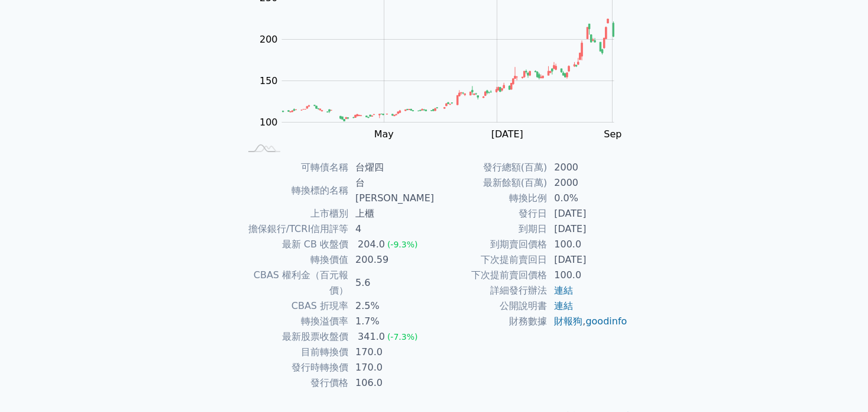 Image resolution: width=868 pixels, height=412 pixels. What do you see at coordinates (391, 167) in the screenshot?
I see `td: 台燿四` at bounding box center [391, 167].